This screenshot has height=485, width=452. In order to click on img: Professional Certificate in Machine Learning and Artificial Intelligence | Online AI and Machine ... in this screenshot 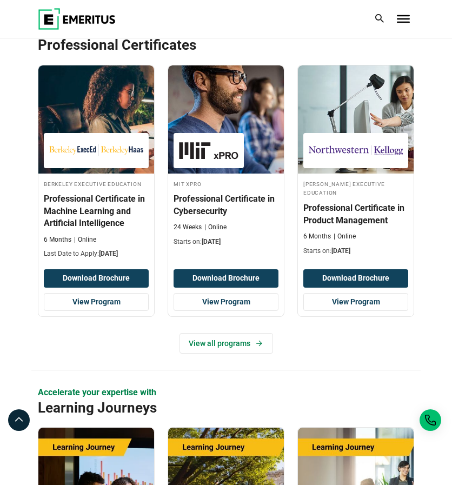, I will do `click(96, 120)`.